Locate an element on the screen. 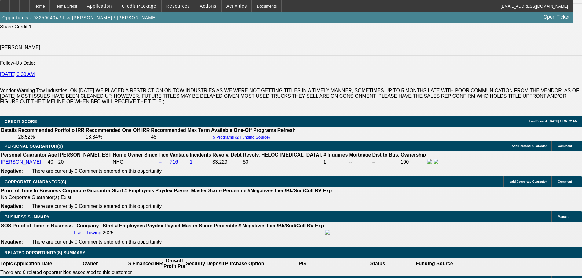 This screenshot has height=278, width=582. img: linkedin-icon.png is located at coordinates (436, 162).